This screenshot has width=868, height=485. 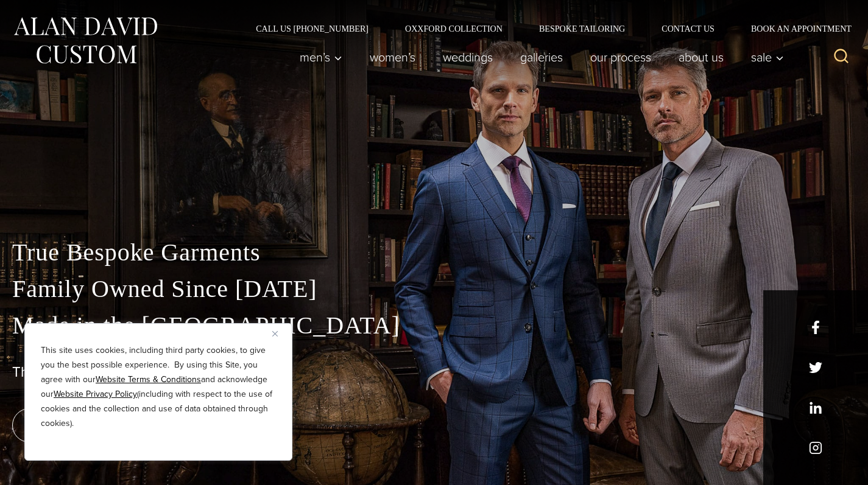 I want to click on u: Website Privacy Policy, so click(x=95, y=394).